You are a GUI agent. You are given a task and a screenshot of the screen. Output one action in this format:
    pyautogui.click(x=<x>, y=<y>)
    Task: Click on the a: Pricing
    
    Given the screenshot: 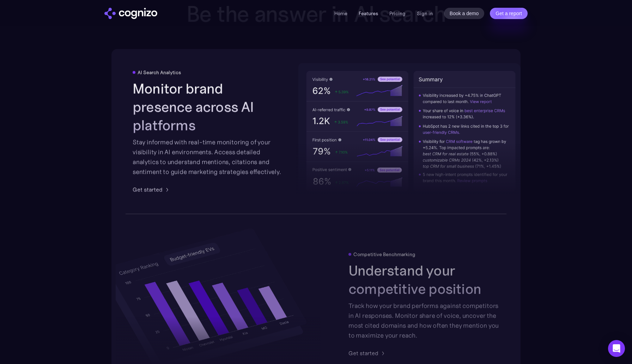 What is the action you would take?
    pyautogui.click(x=397, y=13)
    